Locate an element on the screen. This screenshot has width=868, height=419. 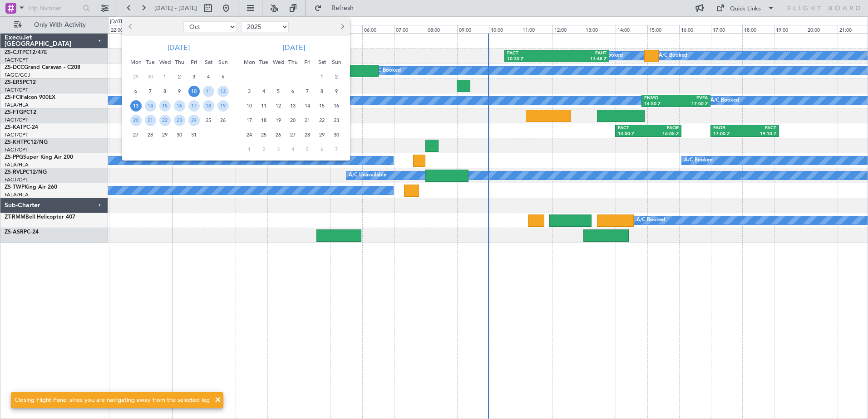
span: 1 is located at coordinates (165, 77).